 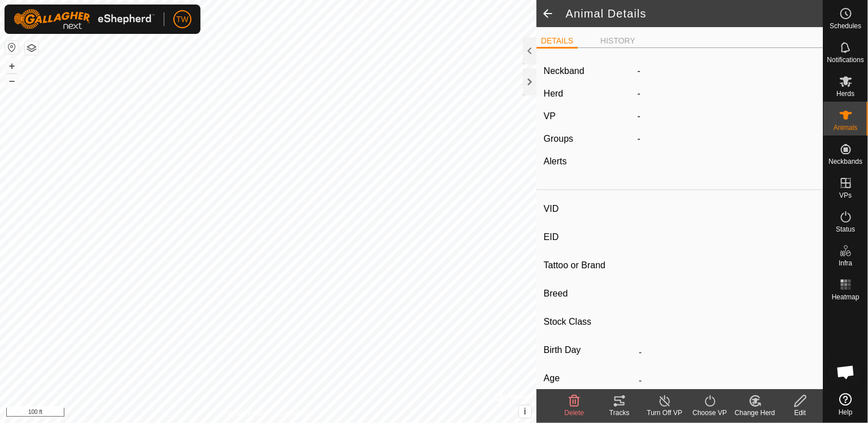 What do you see at coordinates (845, 60) in the screenshot?
I see `span: Notifications` at bounding box center [845, 60].